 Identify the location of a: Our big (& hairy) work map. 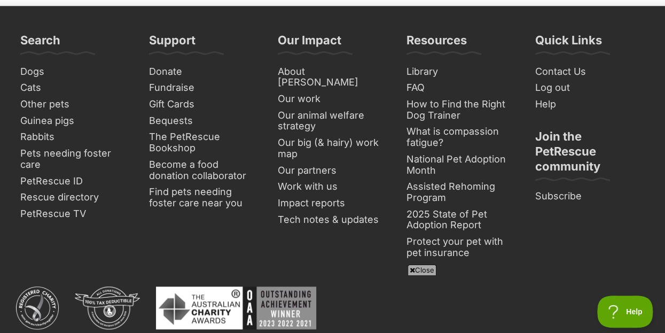
(332, 148).